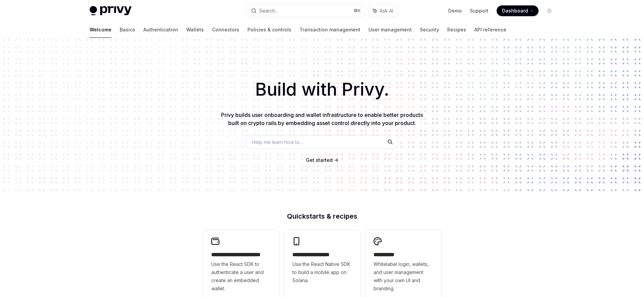  What do you see at coordinates (430, 30) in the screenshot?
I see `a: Security` at bounding box center [430, 30].